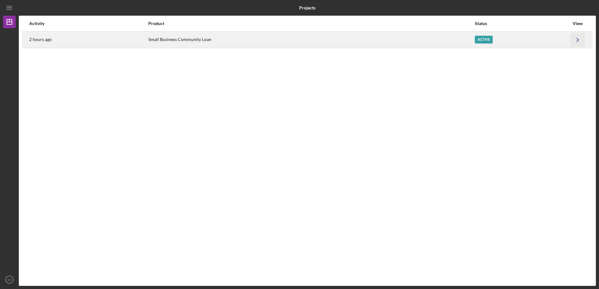  What do you see at coordinates (311, 40) in the screenshot?
I see `div: Small Business Community Loan` at bounding box center [311, 40].